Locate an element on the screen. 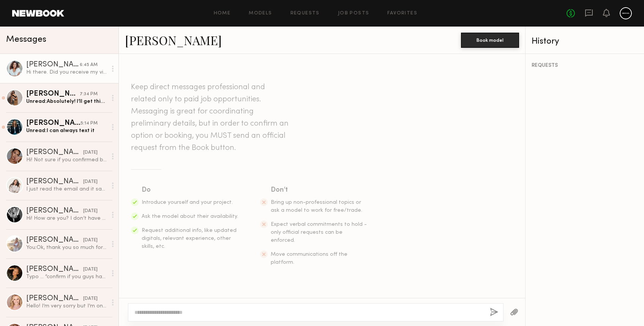  div: Do is located at coordinates (190, 190).